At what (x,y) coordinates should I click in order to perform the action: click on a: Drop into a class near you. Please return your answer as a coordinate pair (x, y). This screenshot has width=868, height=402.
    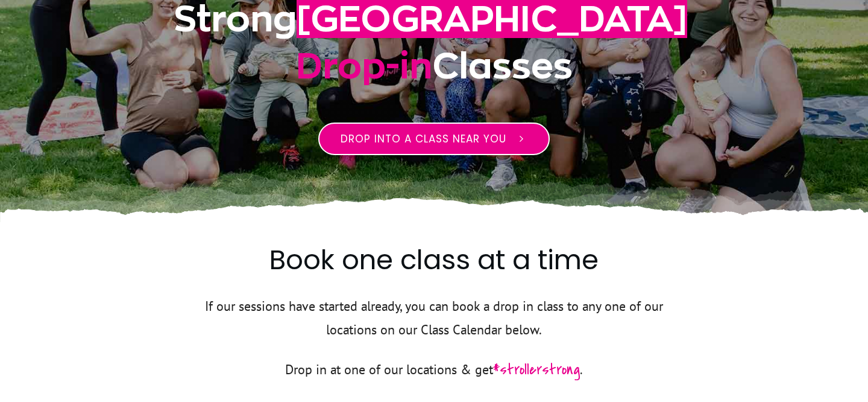
    Looking at the image, I should click on (434, 138).